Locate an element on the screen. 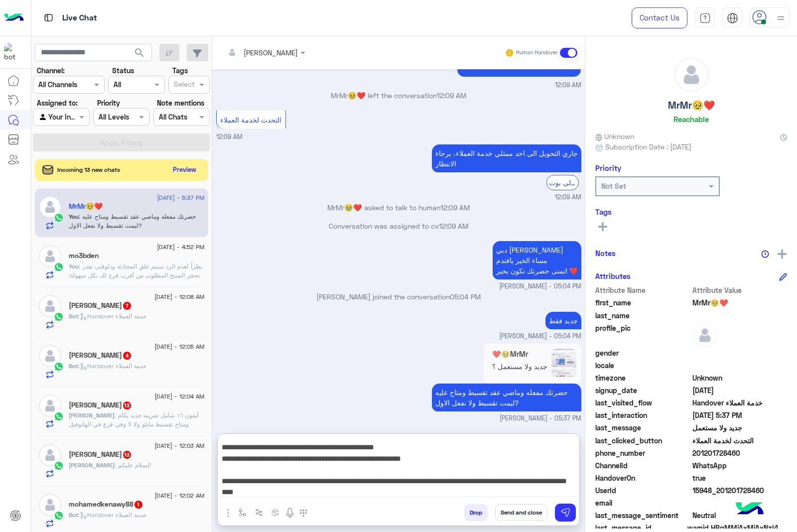 The height and width of the screenshot is (532, 797). button: Preview is located at coordinates (184, 170).